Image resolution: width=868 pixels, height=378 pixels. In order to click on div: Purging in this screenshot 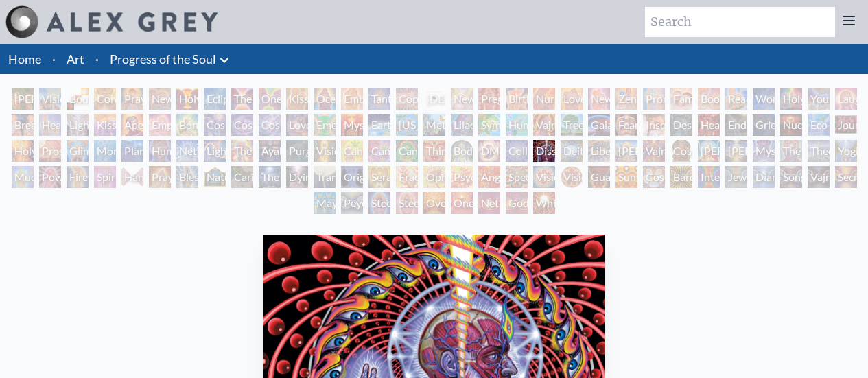, I will do `click(297, 151)`.